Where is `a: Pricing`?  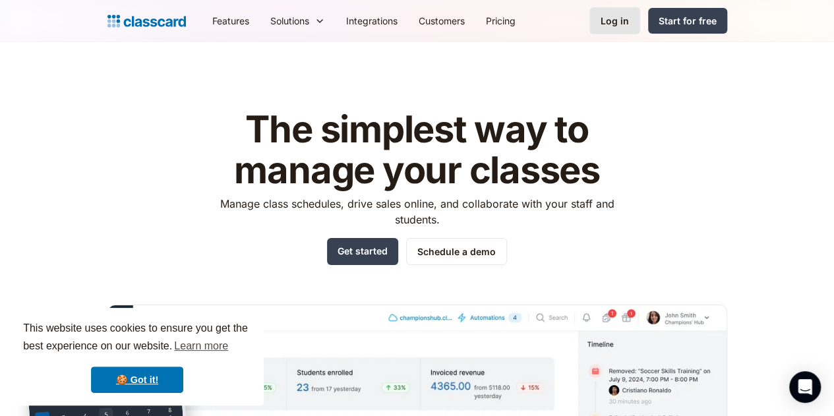 a: Pricing is located at coordinates (500, 20).